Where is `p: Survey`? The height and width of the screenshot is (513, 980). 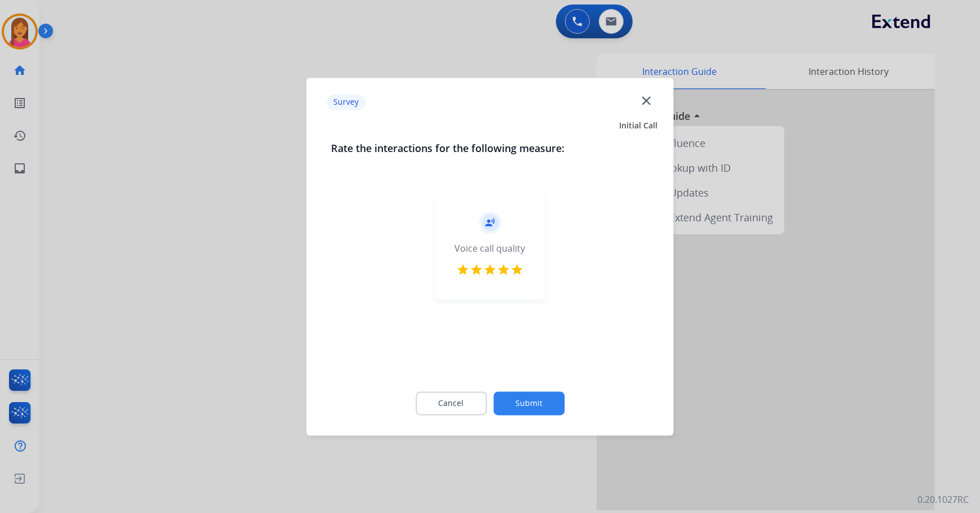 p: Survey is located at coordinates (346, 102).